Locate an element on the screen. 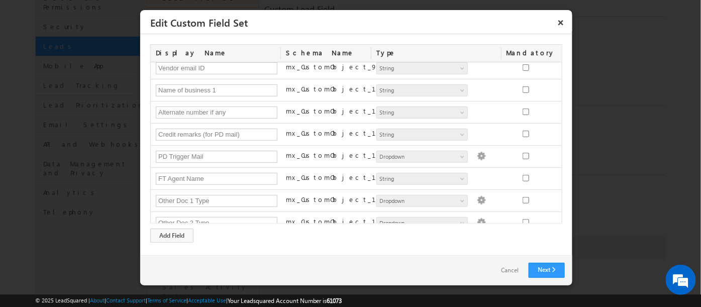 The image size is (701, 307). a: Next is located at coordinates (546, 270).